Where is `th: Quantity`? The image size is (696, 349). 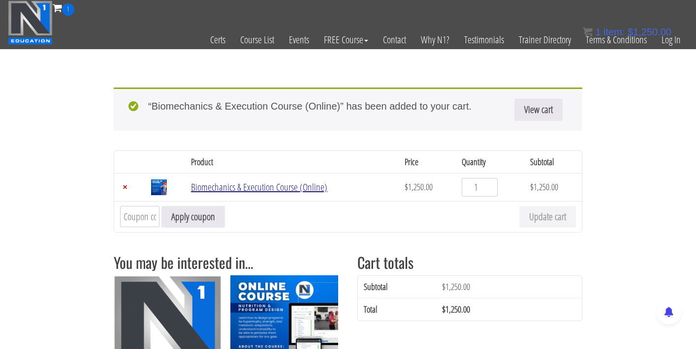 th: Quantity is located at coordinates (490, 162).